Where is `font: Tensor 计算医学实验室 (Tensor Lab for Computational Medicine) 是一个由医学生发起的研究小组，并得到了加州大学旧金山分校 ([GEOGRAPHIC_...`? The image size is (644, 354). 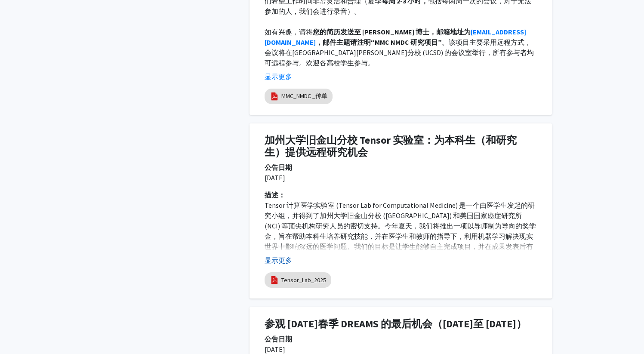 font: Tensor 计算医学实验室 (Tensor Lab for Computational Medicine) 是一个由医学生发起的研究小组，并得到了加州大学旧金山分校 ([GEOGRAPHIC_... is located at coordinates (400, 231).